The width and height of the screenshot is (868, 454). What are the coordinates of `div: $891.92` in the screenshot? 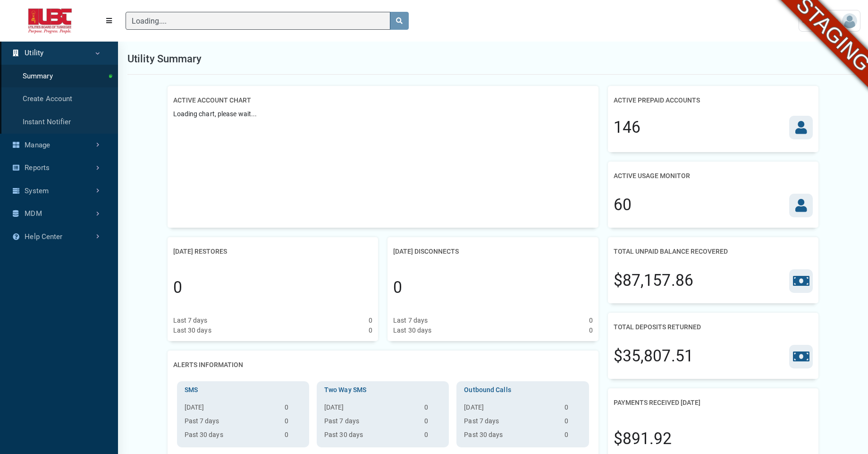 It's located at (643, 439).